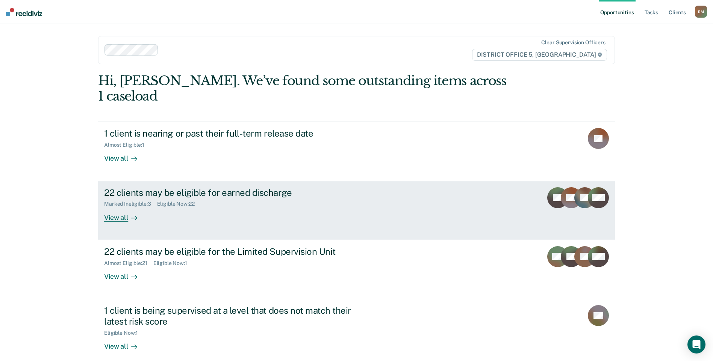 This screenshot has height=361, width=713. What do you see at coordinates (236, 193) in the screenshot?
I see `div: 22 clients may be eligible for earned discharge` at bounding box center [236, 193].